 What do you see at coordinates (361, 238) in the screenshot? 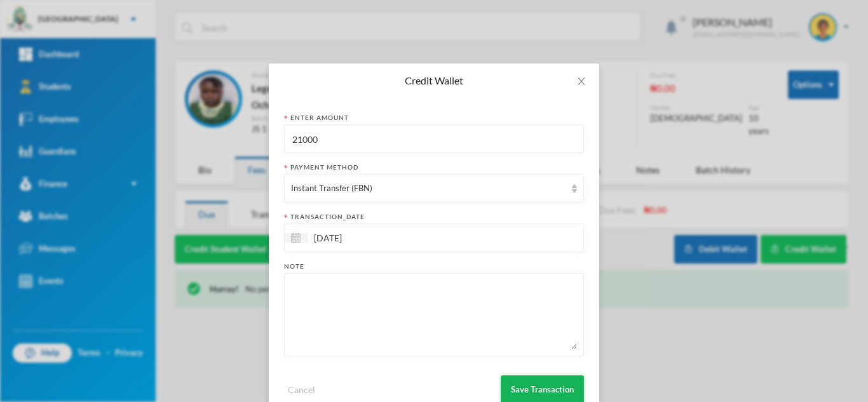
I see `input: Select date` at bounding box center [361, 238].